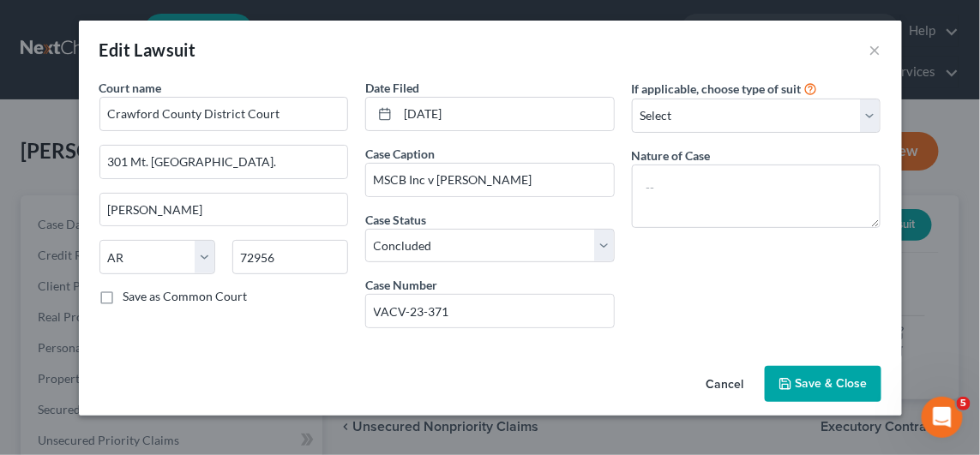  Describe the element at coordinates (165, 50) in the screenshot. I see `span: Lawsuit` at that location.